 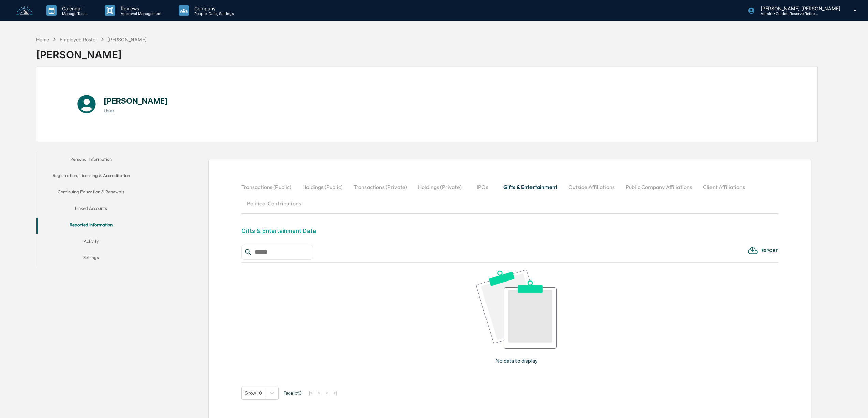 What do you see at coordinates (724, 187) in the screenshot?
I see `button: Client Affiliations` at bounding box center [724, 187].